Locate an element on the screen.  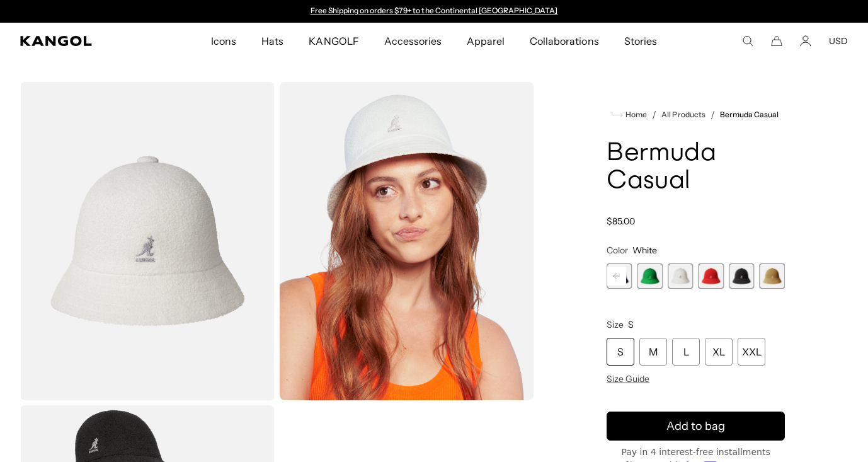
label: White is located at coordinates (680, 277).